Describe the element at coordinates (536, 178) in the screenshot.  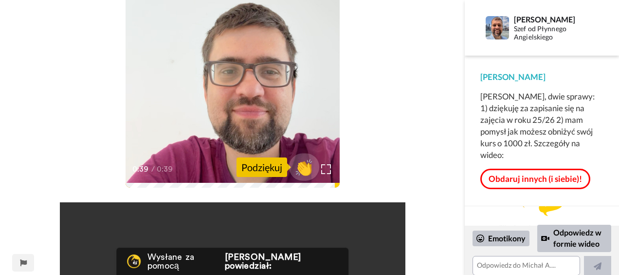
I see `font: Obdaruj innych (i siebie)!` at that location.